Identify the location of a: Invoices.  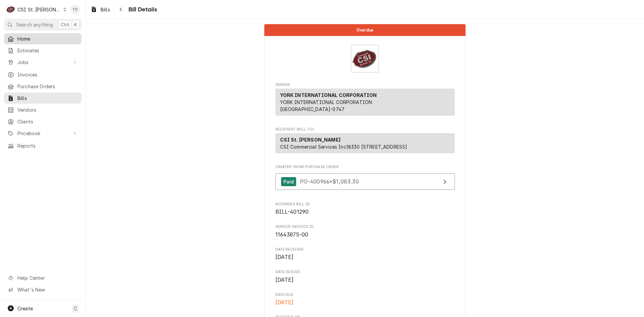
(43, 74).